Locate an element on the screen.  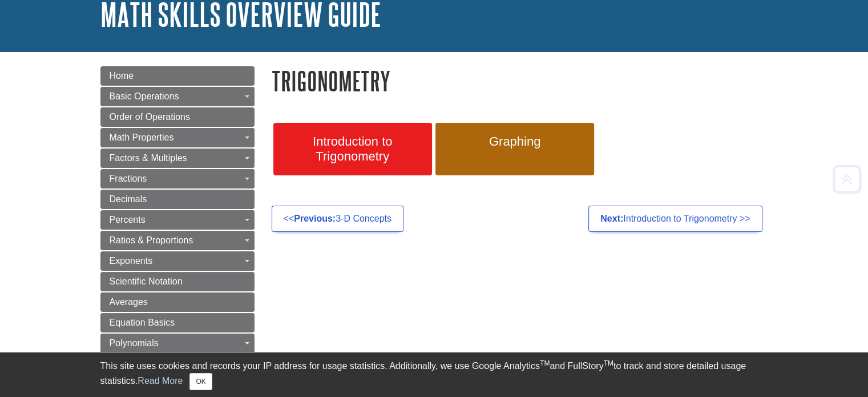
span: Basic Operations is located at coordinates (145, 96).